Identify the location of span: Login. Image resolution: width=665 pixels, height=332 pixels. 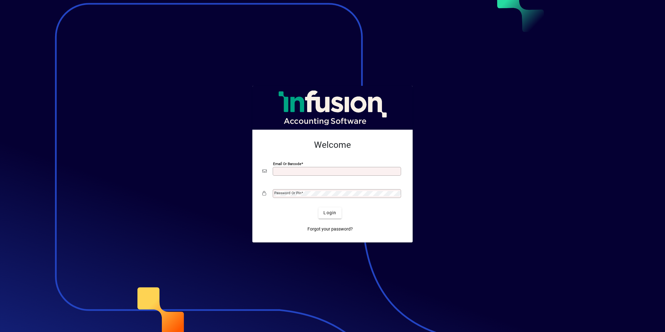
(330, 213).